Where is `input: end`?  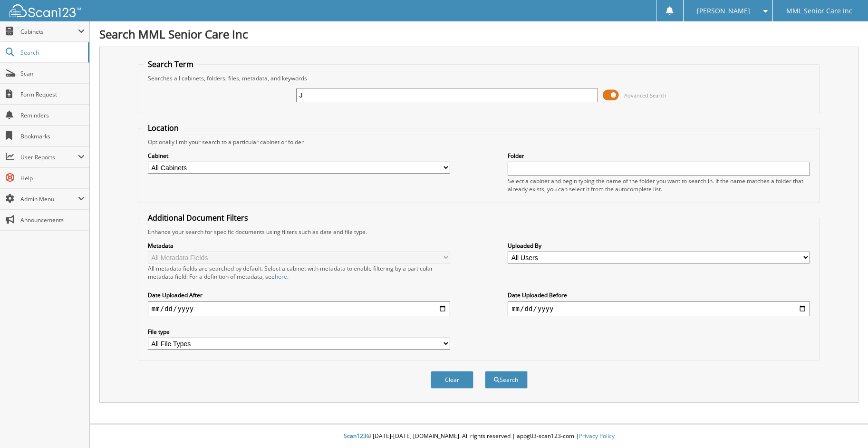 input: end is located at coordinates (659, 309).